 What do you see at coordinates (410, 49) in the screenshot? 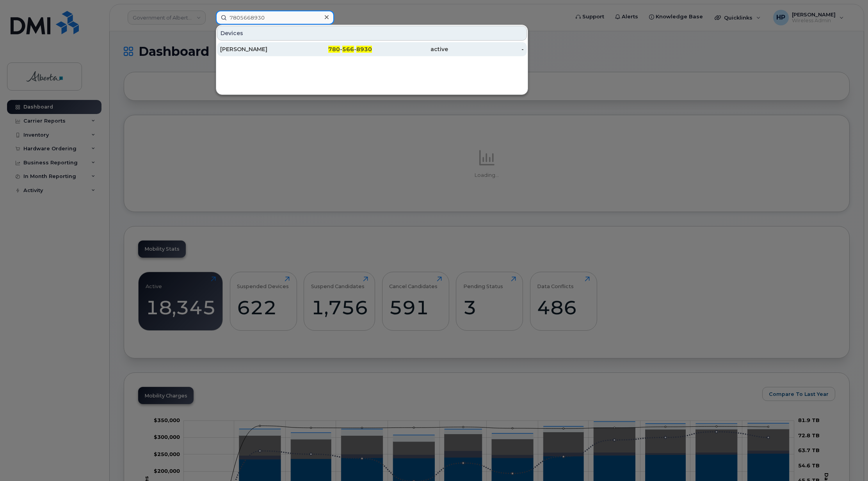
I see `div: active` at bounding box center [410, 49].